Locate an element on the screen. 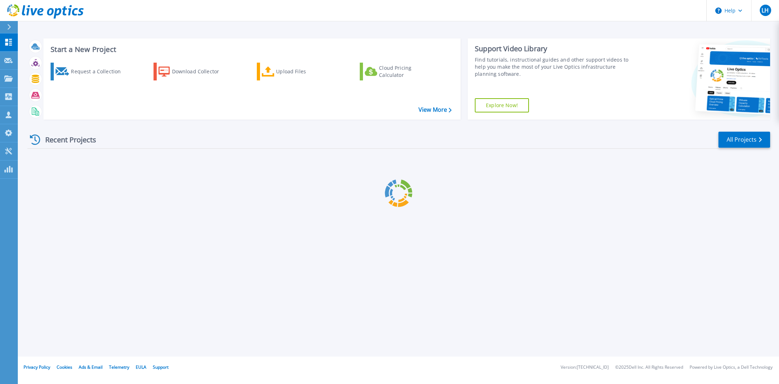  a: Privacy Policy is located at coordinates (37, 367).